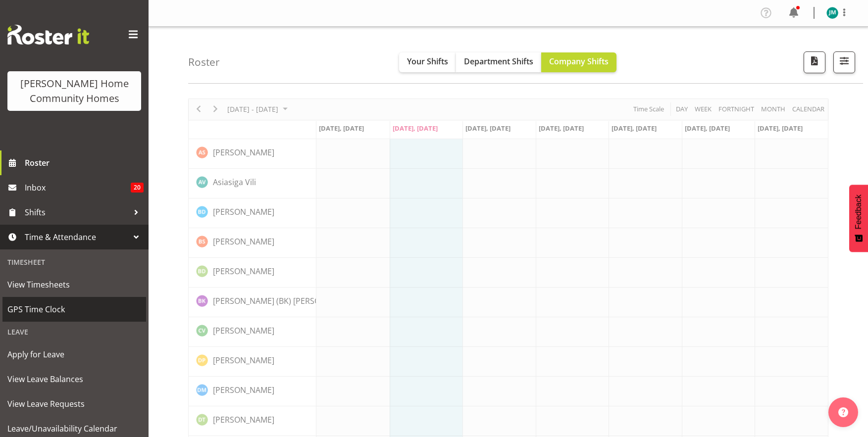 The image size is (868, 437). I want to click on button: Department Shifts, so click(499, 62).